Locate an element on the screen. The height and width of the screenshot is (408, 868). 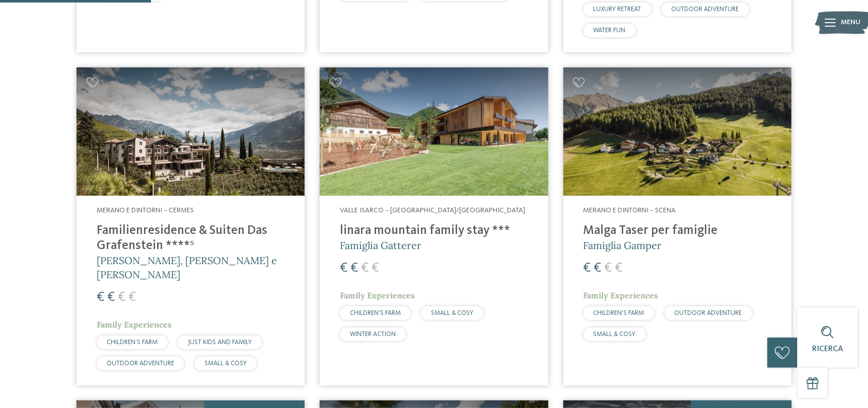
a: Cercate un hotel per famiglie? Qui troverete solo i migliori! Merano e dintorni – Scena Malga Tas... is located at coordinates (677, 226).